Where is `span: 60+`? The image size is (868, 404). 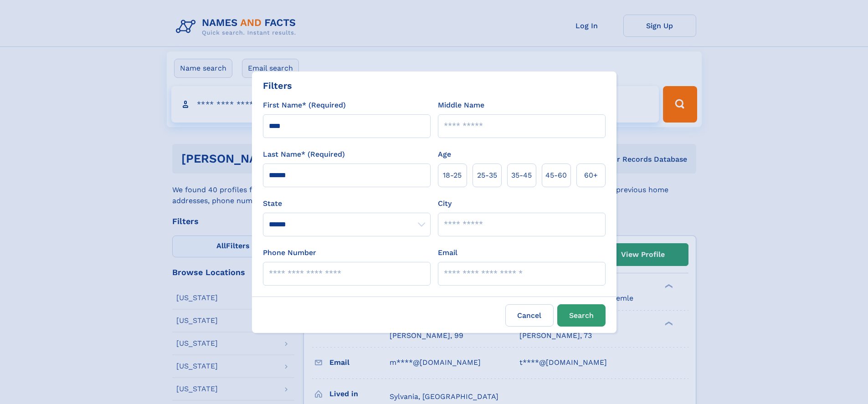
span: 60+ is located at coordinates (591, 176).